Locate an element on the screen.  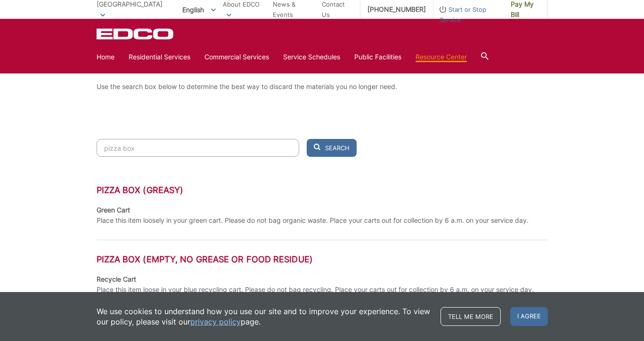
a: EDCD logo. Return to the homepage. is located at coordinates (136, 34).